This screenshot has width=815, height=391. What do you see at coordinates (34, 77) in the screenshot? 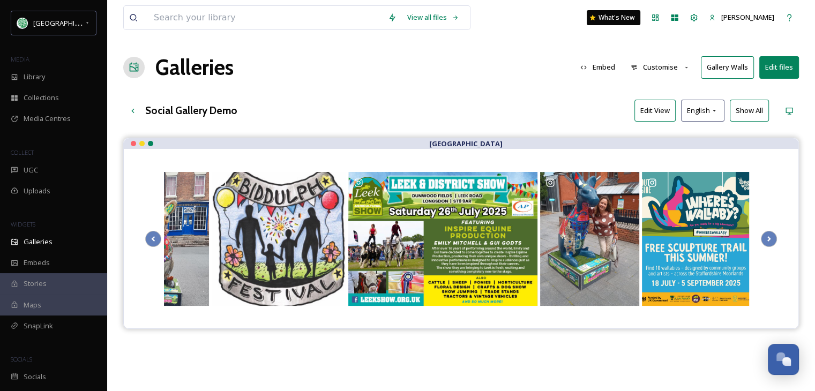
I see `span: Library` at bounding box center [34, 77].